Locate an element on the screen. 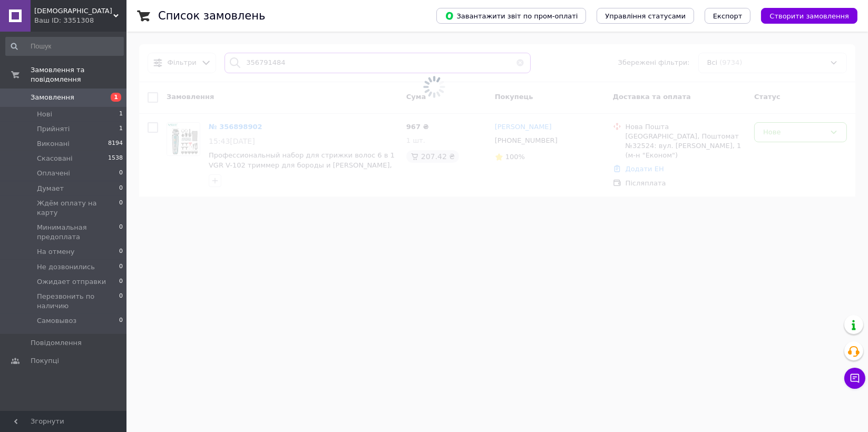  span: Експорт is located at coordinates (728, 16).